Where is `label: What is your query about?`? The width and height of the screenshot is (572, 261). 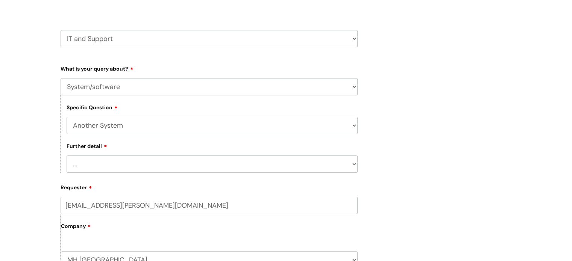 label: What is your query about? is located at coordinates (209, 68).